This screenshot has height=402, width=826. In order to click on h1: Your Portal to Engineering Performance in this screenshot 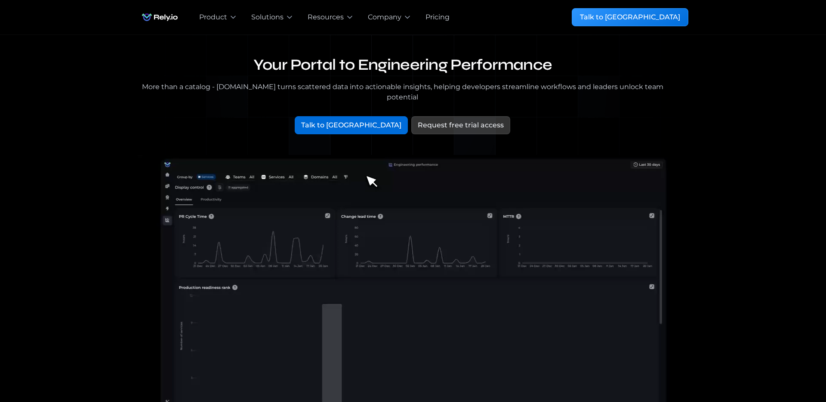, I will do `click(403, 65)`.